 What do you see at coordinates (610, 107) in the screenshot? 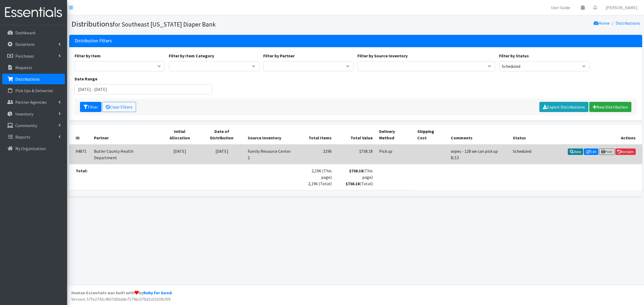
I see `a: New Distribution` at bounding box center [610, 107].